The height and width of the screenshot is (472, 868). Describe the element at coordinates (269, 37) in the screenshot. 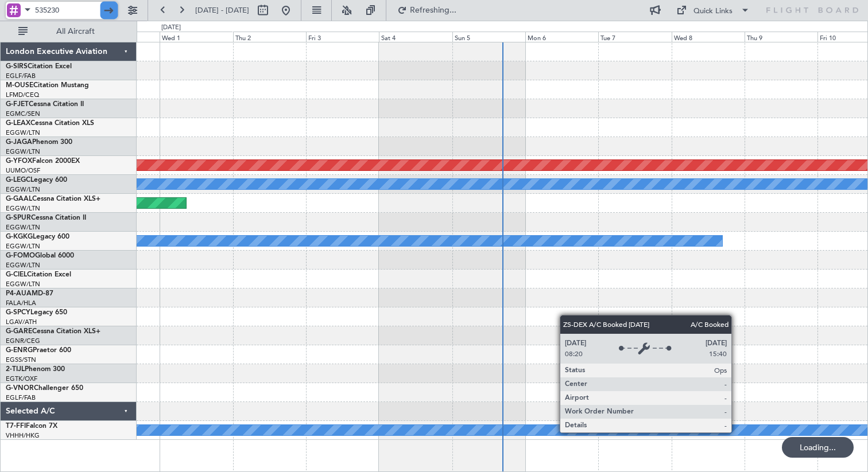

I see `div: Thu 2` at that location.